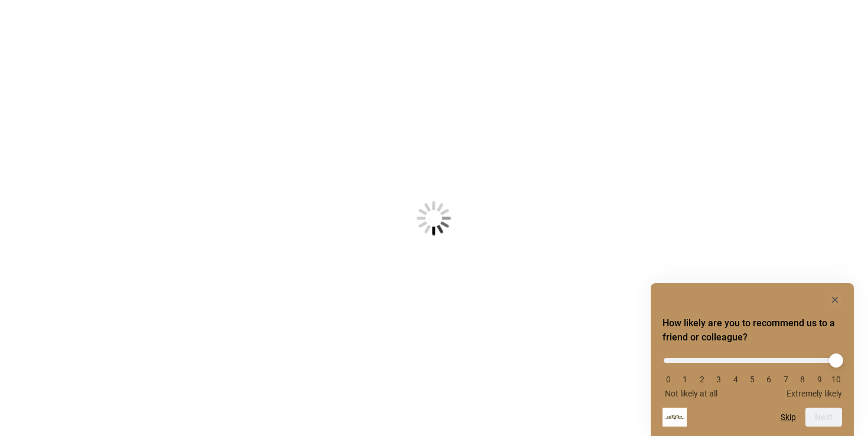 The image size is (868, 436). I want to click on li: 5, so click(752, 379).